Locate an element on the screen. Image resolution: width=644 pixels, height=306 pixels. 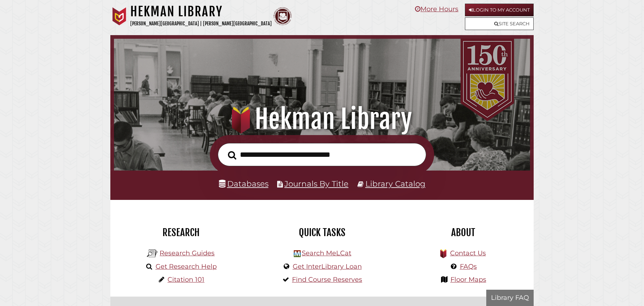
a: Find Course Reserves is located at coordinates (327, 280).